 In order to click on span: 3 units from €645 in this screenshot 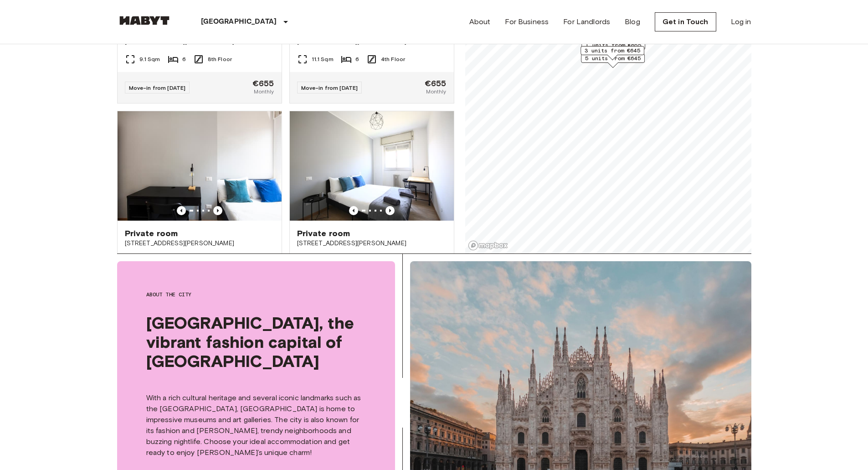, I will do `click(613, 51)`.